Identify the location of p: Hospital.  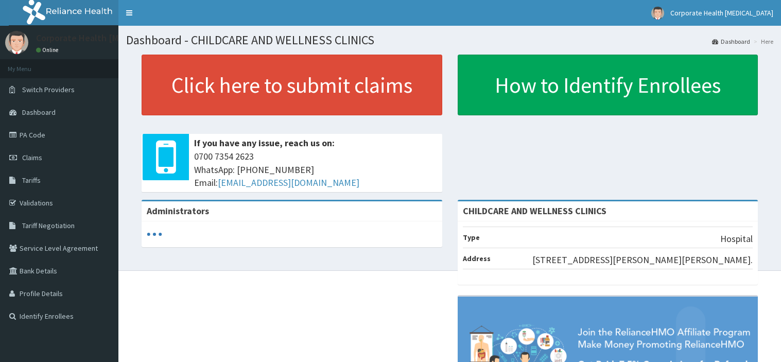
(736, 239).